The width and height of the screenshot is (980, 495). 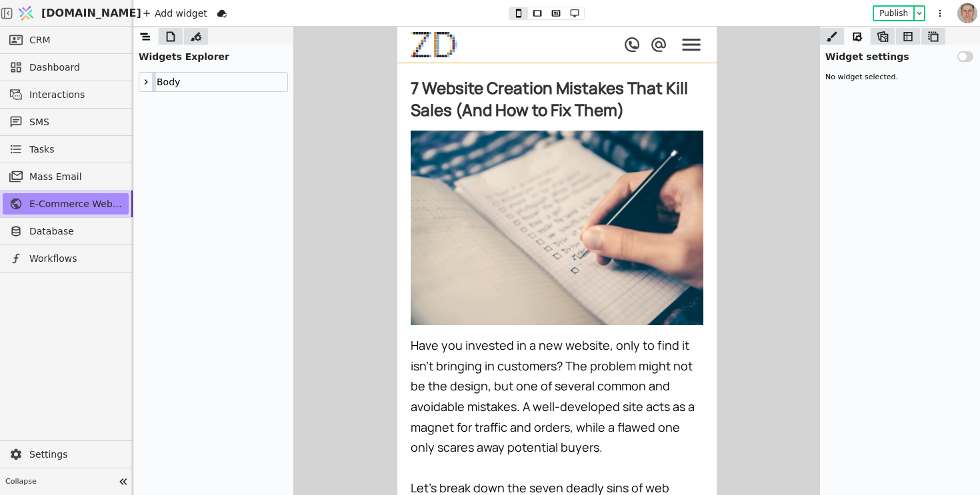 What do you see at coordinates (76, 177) in the screenshot?
I see `span: Mass Email` at bounding box center [76, 177].